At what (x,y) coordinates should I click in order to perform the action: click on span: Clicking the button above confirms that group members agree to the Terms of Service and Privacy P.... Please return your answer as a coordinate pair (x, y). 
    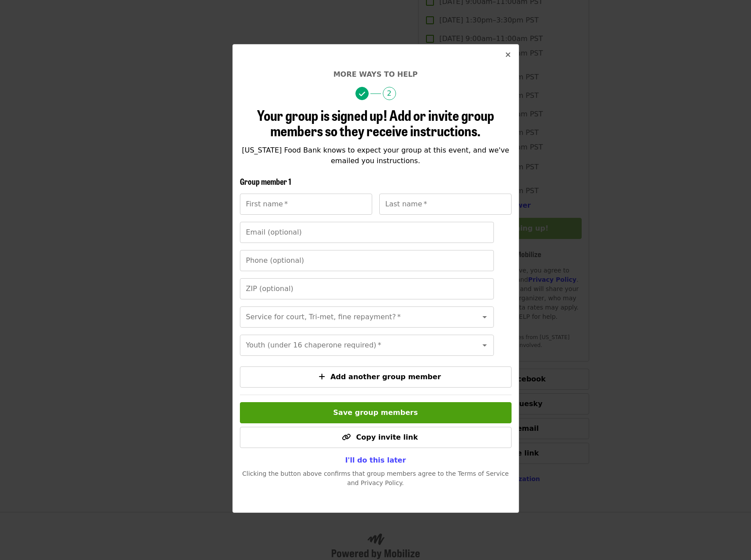
    Looking at the image, I should click on (375, 478).